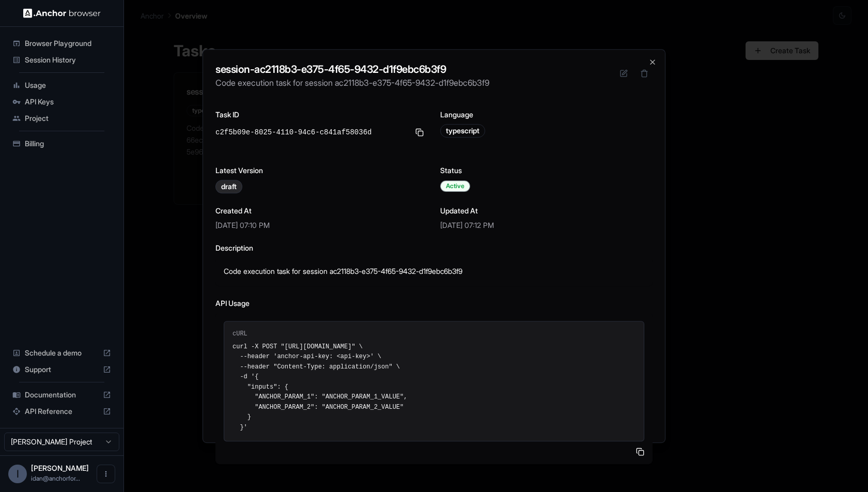 The width and height of the screenshot is (868, 492). I want to click on h2: session-ac2118b3-e375-4f65-9432-d1f9ebc6b3f9, so click(411, 69).